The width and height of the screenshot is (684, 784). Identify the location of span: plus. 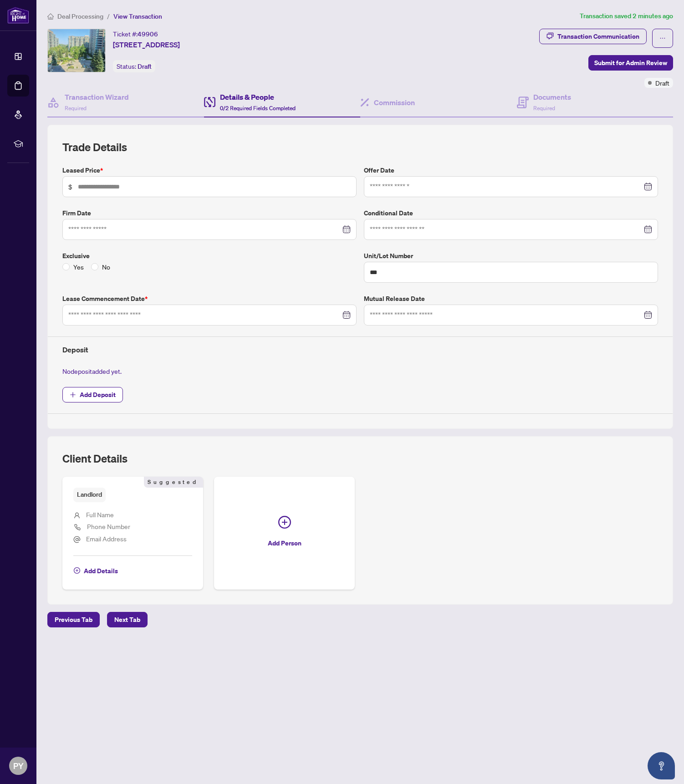
(73, 395).